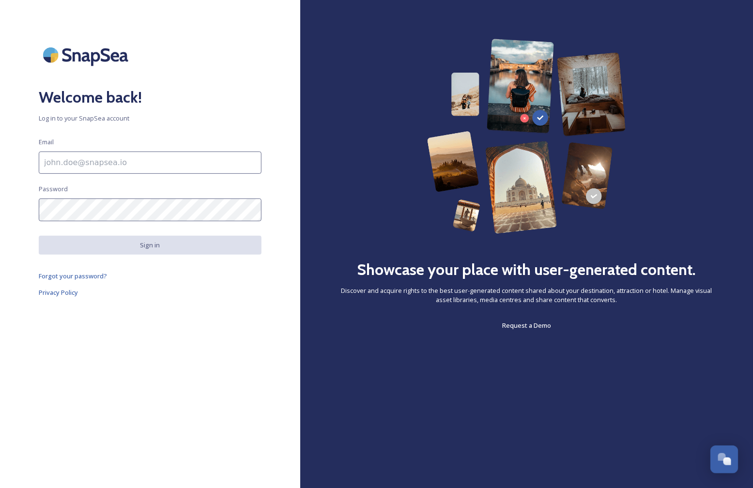 The image size is (753, 488). Describe the element at coordinates (150, 276) in the screenshot. I see `a: Forgot your password?` at that location.